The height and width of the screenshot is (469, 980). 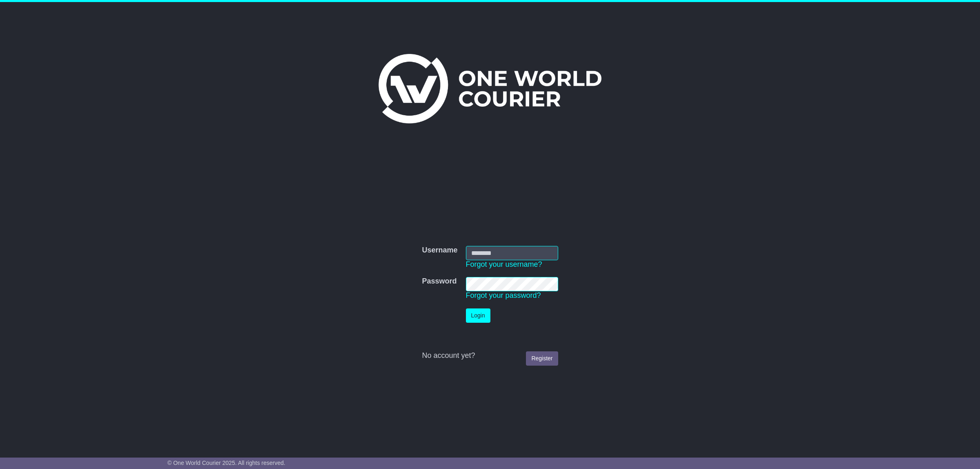 What do you see at coordinates (490, 355) in the screenshot?
I see `div: No account yet?` at bounding box center [490, 355].